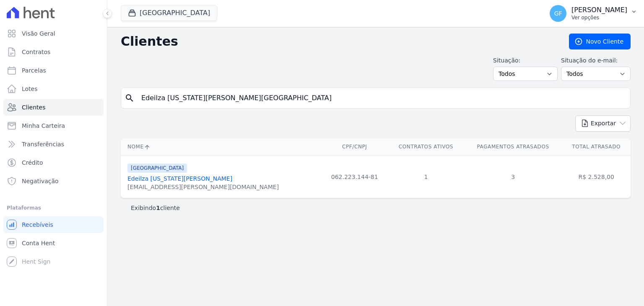 This screenshot has height=306, width=644. I want to click on span: Recebíveis, so click(37, 225).